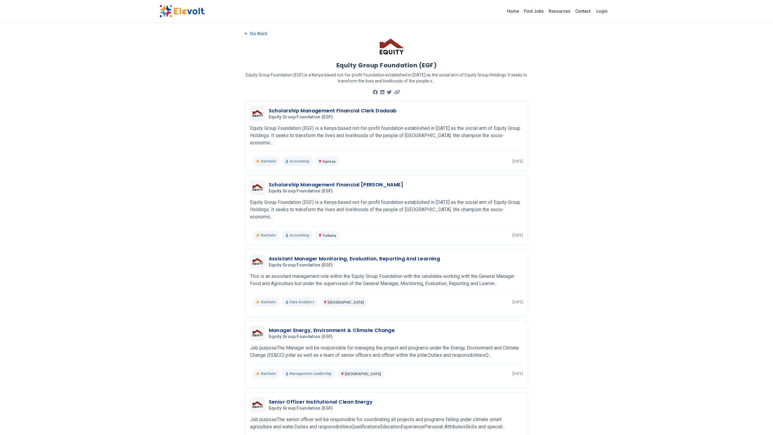  I want to click on a: Contact, so click(583, 11).